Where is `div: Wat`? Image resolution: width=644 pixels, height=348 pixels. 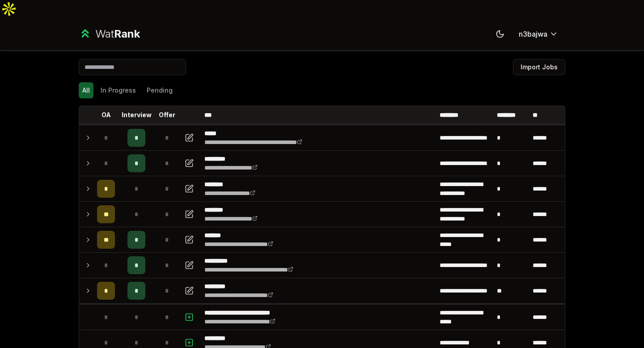
div: Wat is located at coordinates (118, 34).